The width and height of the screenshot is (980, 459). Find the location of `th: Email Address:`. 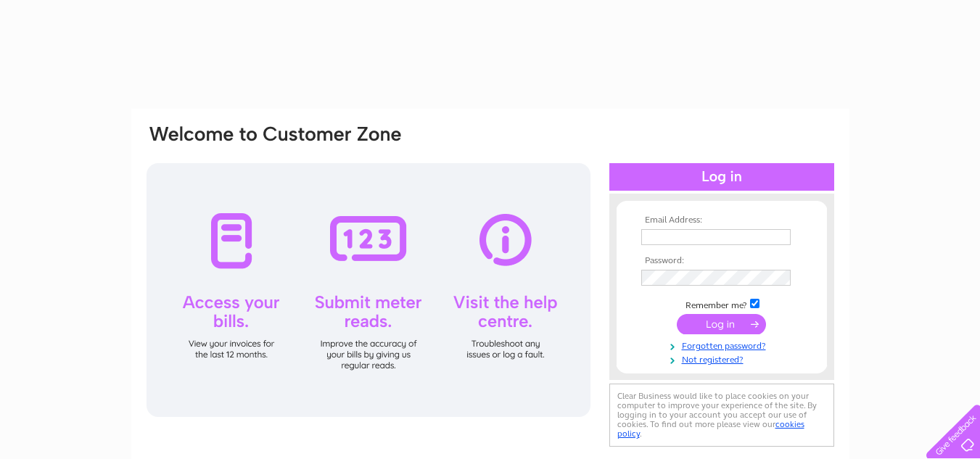

th: Email Address: is located at coordinates (721, 221).